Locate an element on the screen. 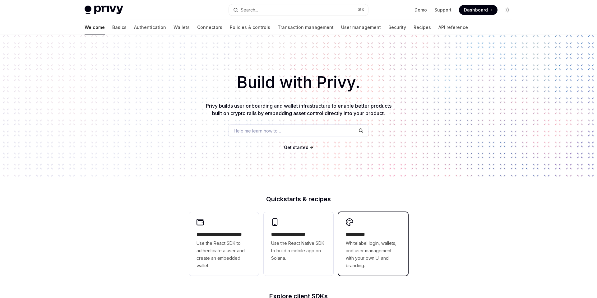 The width and height of the screenshot is (597, 298). span: Whitelabel login, wallets, and user management with your own UI and branding. is located at coordinates (373, 254).